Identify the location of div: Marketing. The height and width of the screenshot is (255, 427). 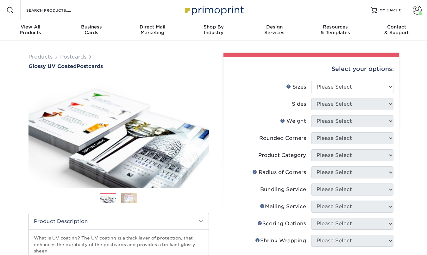
(152, 30).